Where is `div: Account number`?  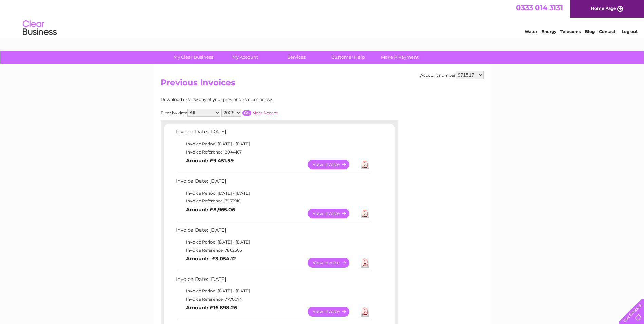
div: Account number is located at coordinates (452, 75).